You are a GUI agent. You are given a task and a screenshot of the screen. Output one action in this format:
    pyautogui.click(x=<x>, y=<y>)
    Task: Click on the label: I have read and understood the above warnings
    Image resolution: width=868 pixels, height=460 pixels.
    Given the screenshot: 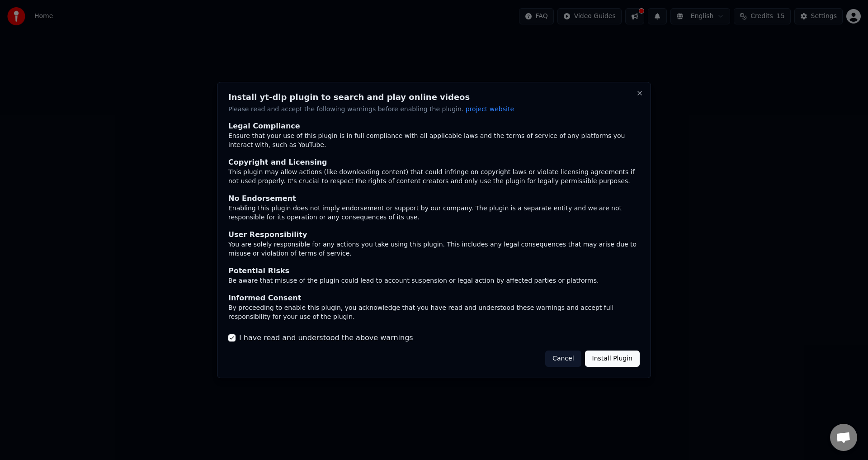 What is the action you would take?
    pyautogui.click(x=326, y=338)
    